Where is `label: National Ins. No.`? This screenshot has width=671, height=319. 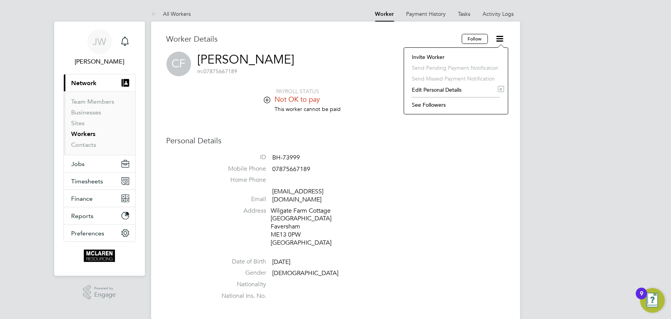
label: National Ins. No. is located at coordinates (240, 296).